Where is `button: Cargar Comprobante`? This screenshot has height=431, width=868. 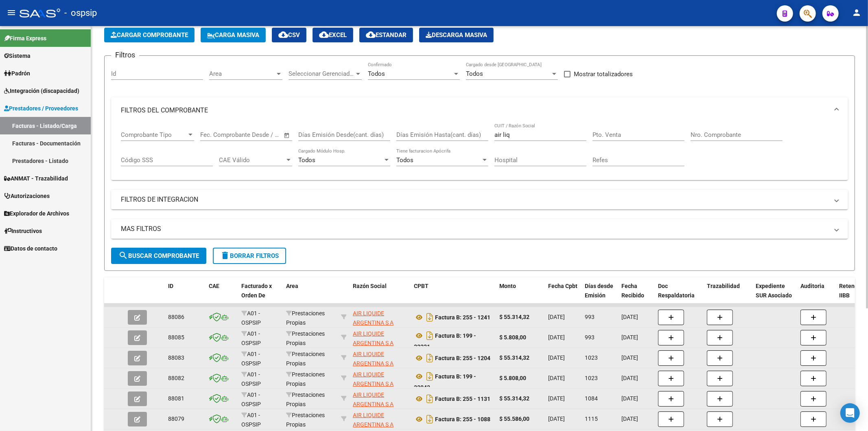 button: Cargar Comprobante is located at coordinates (149, 35).